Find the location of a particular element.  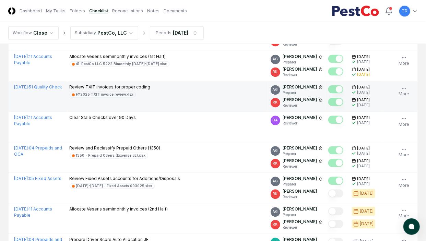

a: Folders is located at coordinates (77, 11).